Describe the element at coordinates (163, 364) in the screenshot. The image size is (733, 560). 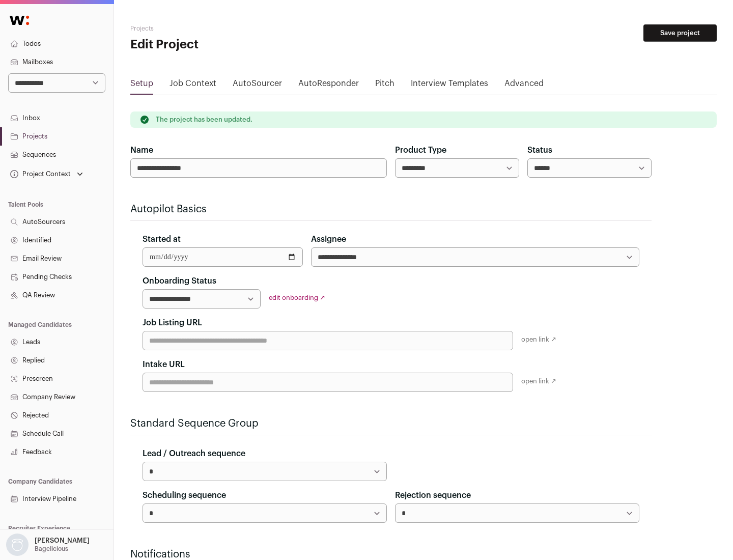
I see `label: Intake URL` at that location.